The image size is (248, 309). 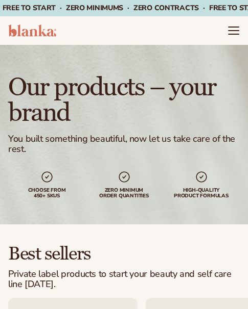 What do you see at coordinates (124, 194) in the screenshot?
I see `div: Zero minimum order quantities` at bounding box center [124, 194].